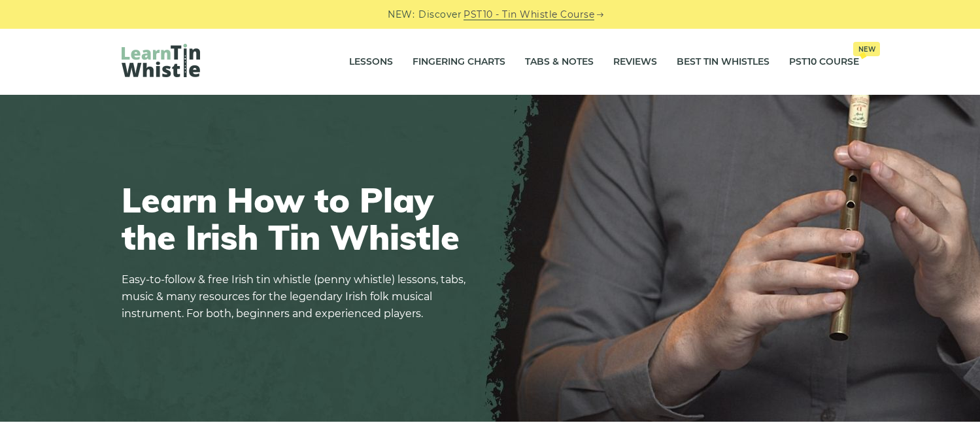 The height and width of the screenshot is (442, 980). What do you see at coordinates (371, 62) in the screenshot?
I see `a: Lessons` at bounding box center [371, 62].